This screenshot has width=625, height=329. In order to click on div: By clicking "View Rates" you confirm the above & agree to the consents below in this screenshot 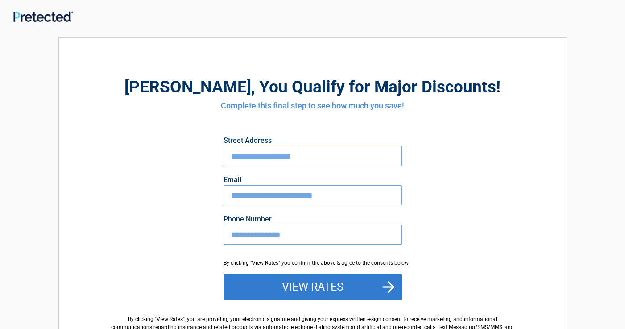, I will do `click(313, 263)`.